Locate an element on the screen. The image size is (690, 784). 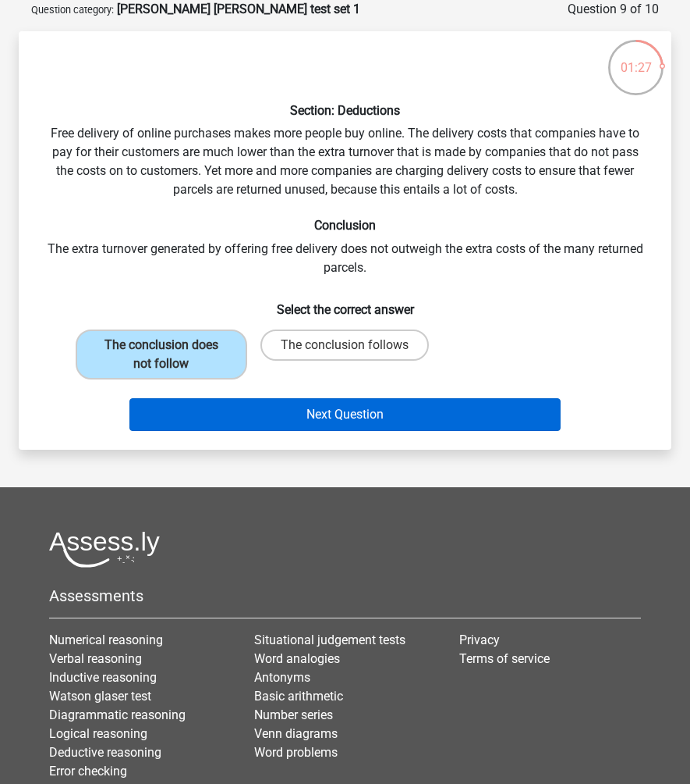
h6: Section: Deductions is located at coordinates (345, 110).